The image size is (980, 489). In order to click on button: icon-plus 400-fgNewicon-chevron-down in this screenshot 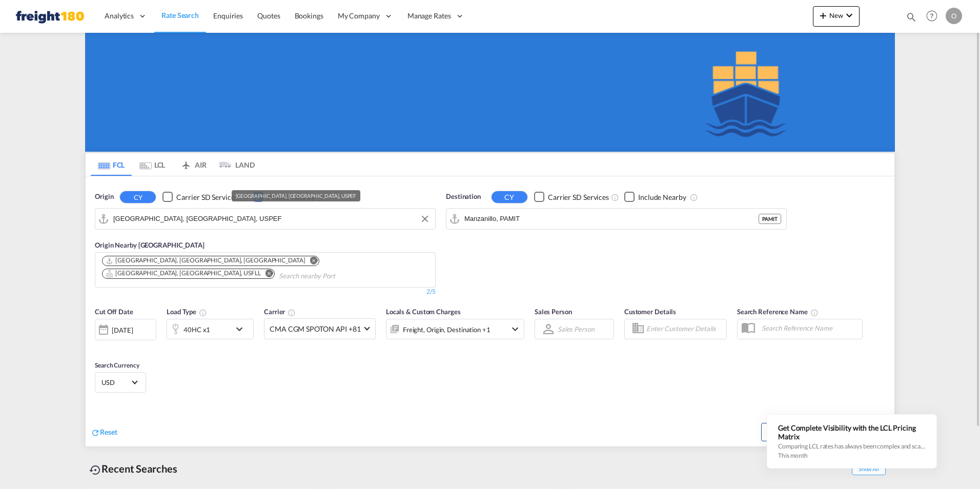, I will do `click(836, 17)`.